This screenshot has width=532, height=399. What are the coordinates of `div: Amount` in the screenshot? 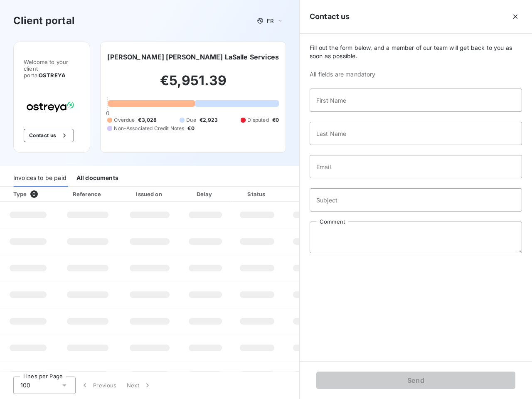 It's located at (312, 194).